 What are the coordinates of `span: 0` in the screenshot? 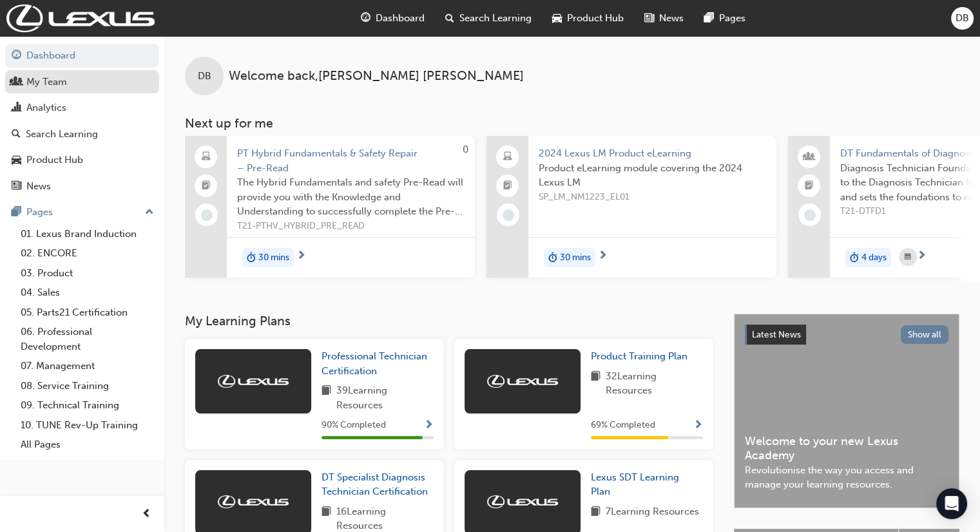 It's located at (465, 150).